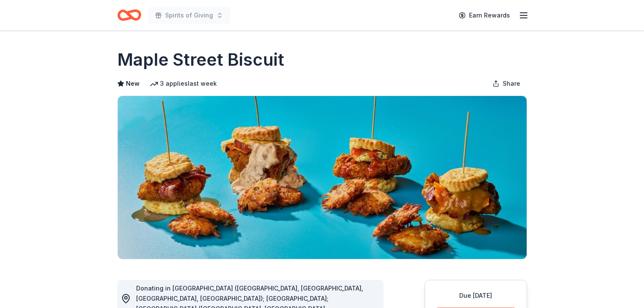 The image size is (644, 308). What do you see at coordinates (189, 16) in the screenshot?
I see `button: Spirits of Giving` at bounding box center [189, 16].